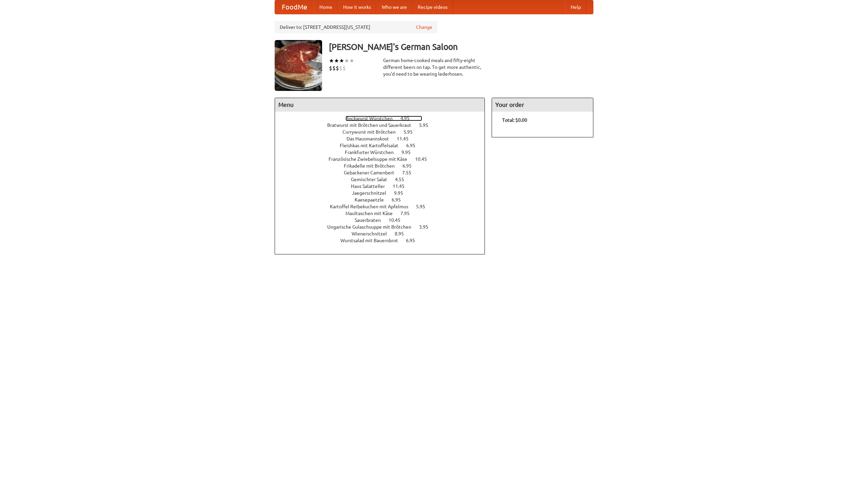 This screenshot has width=868, height=480. What do you see at coordinates (408, 118) in the screenshot?
I see `span: 4.95` at bounding box center [408, 118].